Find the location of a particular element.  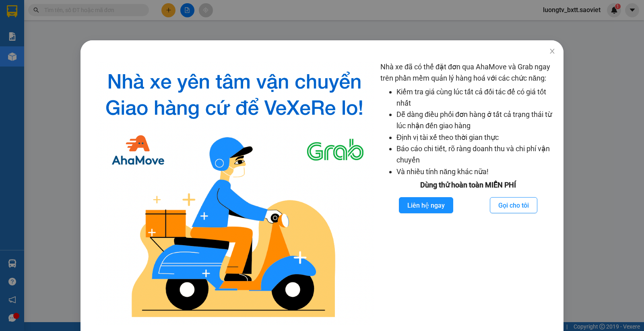

div: Dùng thử hoàn toàn MIỄN PHÍ is located at coordinates (467, 185).